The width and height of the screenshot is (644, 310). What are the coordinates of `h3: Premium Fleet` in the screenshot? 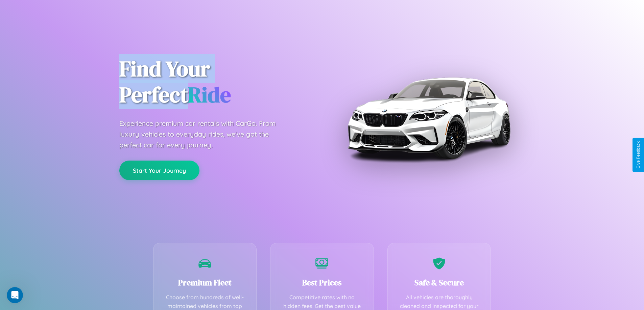 It's located at (205, 282).